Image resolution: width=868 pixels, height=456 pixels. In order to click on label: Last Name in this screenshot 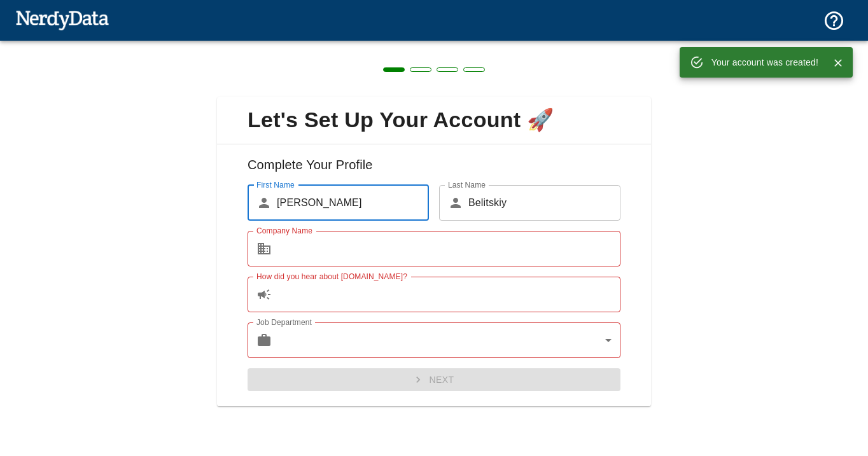, I will do `click(467, 185)`.